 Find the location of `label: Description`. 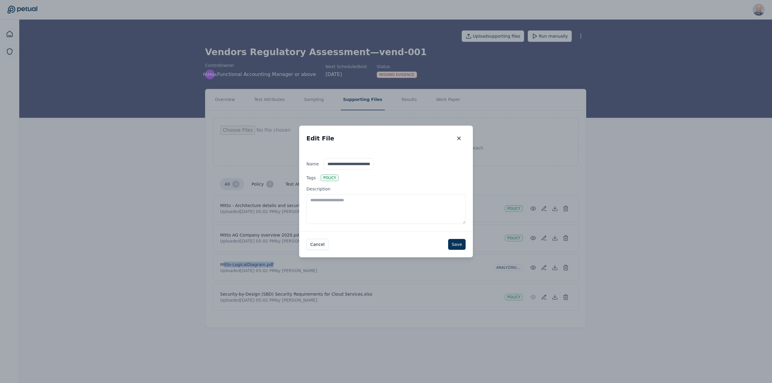

label: Description is located at coordinates (386, 205).